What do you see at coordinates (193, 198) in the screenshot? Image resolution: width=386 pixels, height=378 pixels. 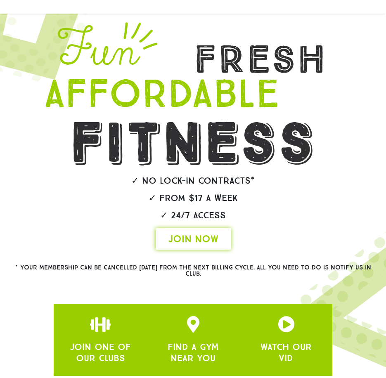 I see `h2: ✓ From $17 a week` at bounding box center [193, 198].